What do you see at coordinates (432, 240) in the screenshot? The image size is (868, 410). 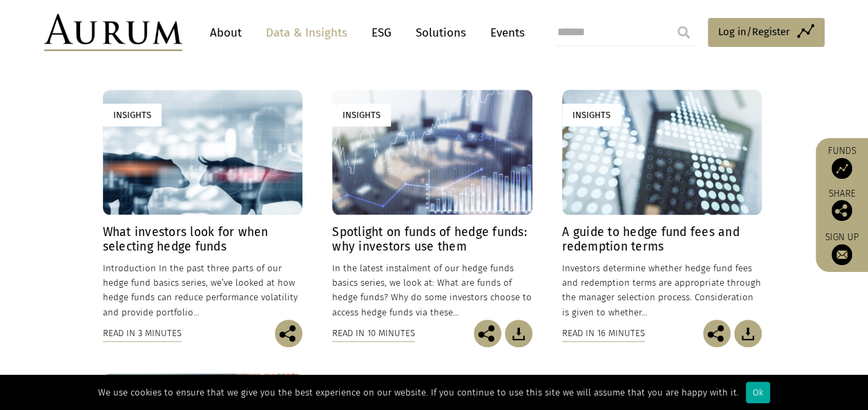 I see `h4: Spotlight on funds of hedge funds: why investors use them` at bounding box center [432, 240].